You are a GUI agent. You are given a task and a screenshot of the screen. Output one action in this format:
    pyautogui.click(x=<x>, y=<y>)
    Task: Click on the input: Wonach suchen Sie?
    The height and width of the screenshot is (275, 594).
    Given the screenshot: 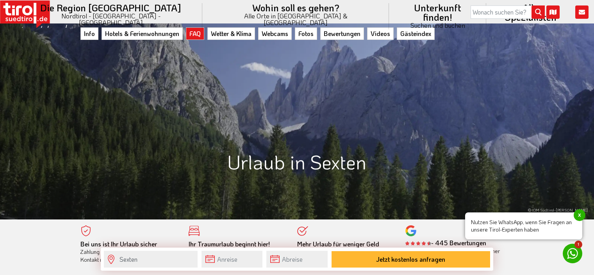 What is the action you would take?
    pyautogui.click(x=508, y=12)
    